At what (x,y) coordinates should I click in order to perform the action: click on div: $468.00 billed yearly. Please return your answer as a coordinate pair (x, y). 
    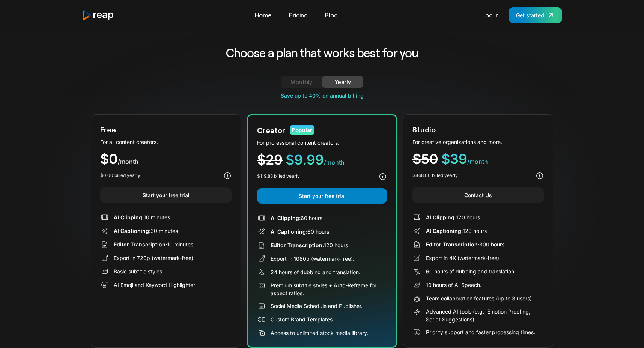
    Looking at the image, I should click on (435, 175).